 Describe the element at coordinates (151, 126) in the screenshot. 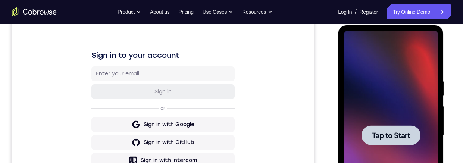

I see `button: Sign in with Google` at that location.